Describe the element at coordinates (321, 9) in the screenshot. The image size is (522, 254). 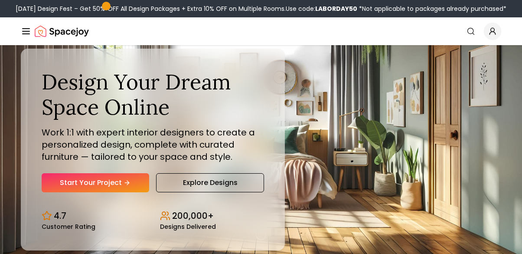
I see `span: Use code:` at that location.